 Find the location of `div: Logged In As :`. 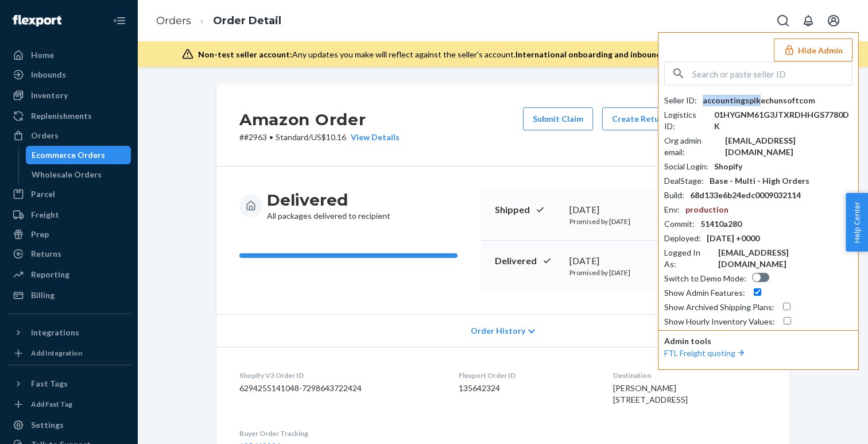

div: Logged In As : is located at coordinates (688, 259).